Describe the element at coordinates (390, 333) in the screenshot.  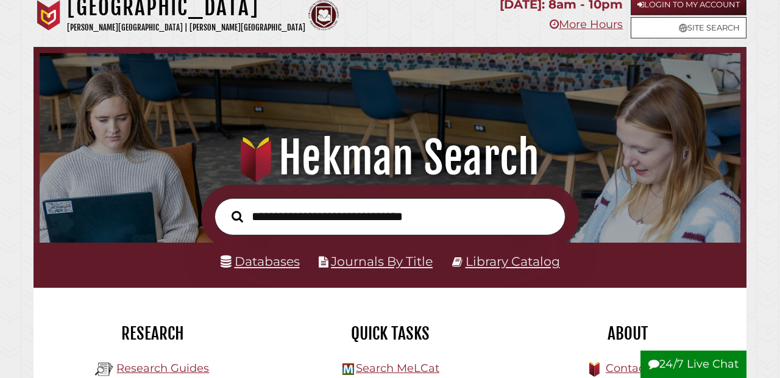
I see `h2: Quick Tasks` at that location.